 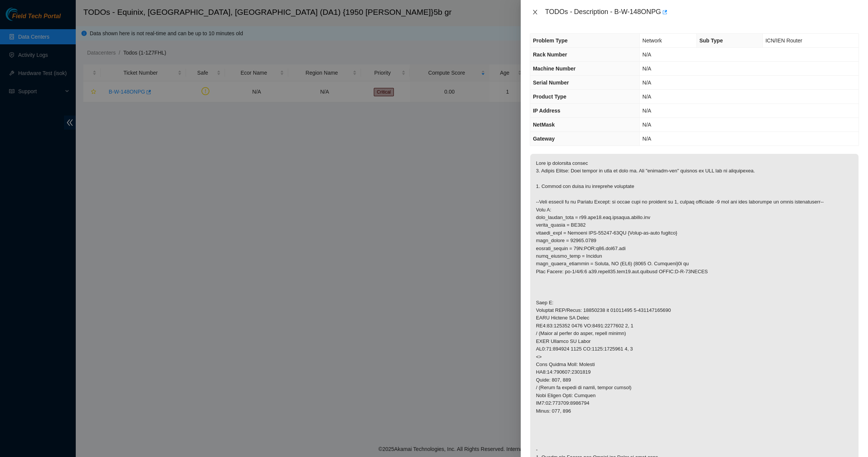 What do you see at coordinates (535, 12) in the screenshot?
I see `button: Close` at bounding box center [535, 12].